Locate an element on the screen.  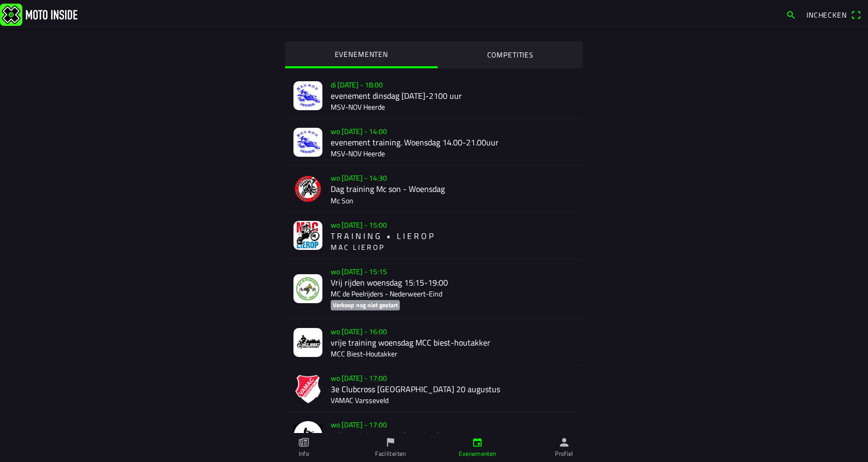
ion-icon: person is located at coordinates (564, 442).